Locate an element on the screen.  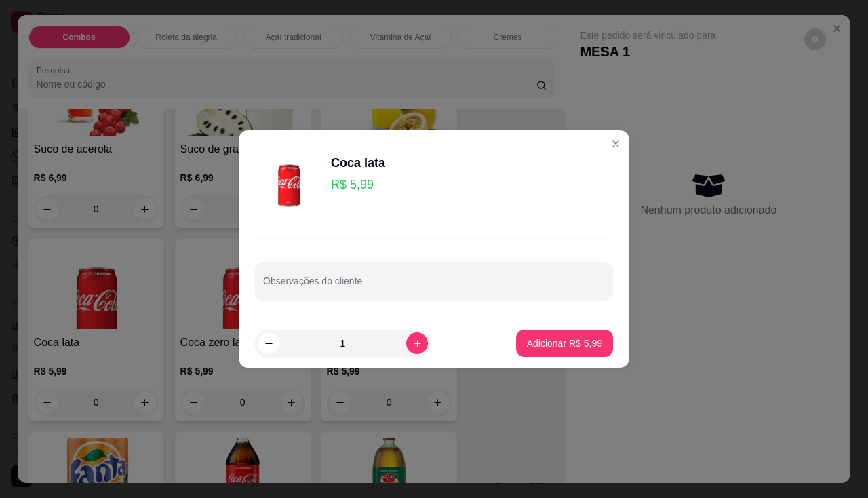
button: Adicionar R$ 5,99 is located at coordinates (565, 343).